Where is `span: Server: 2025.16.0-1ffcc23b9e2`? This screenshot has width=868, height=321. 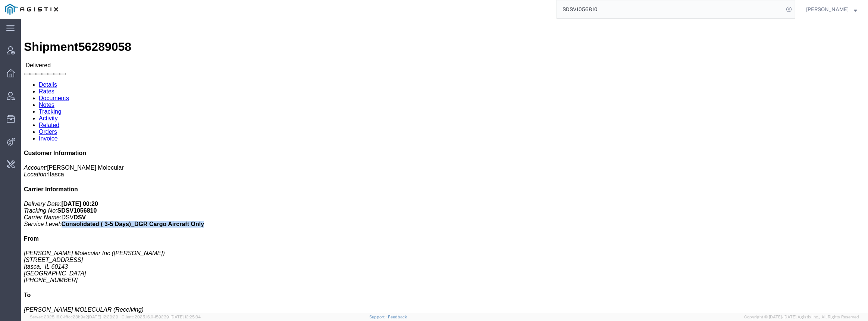 span: Server: 2025.16.0-1ffcc23b9e2 is located at coordinates (74, 317).